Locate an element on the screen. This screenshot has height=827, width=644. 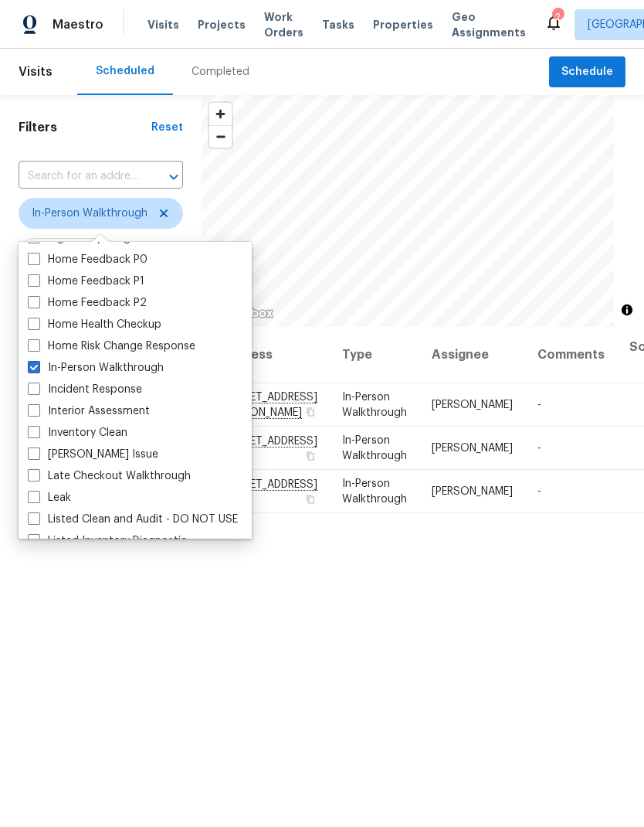
label: Inventory Clean is located at coordinates (77, 433).